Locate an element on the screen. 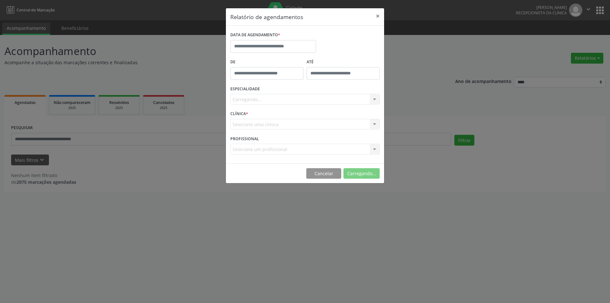 The width and height of the screenshot is (610, 303). label: DATA DE AGENDAMENTO is located at coordinates (255, 35).